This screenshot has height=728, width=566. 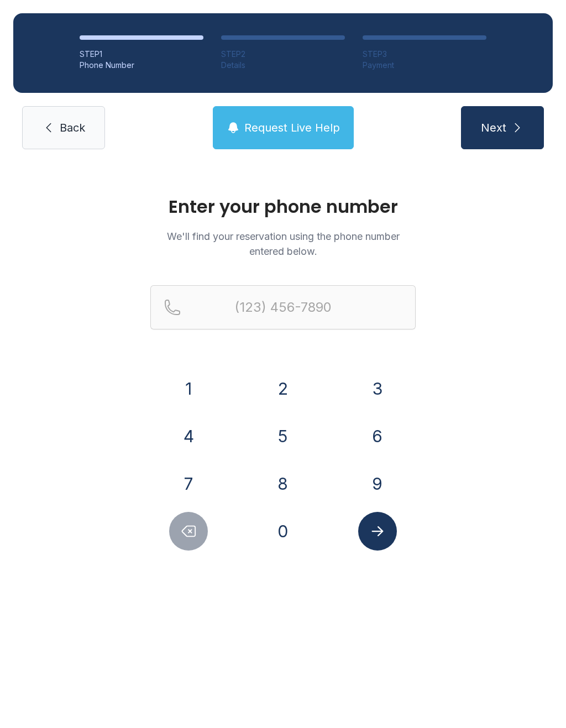 I want to click on button: 6, so click(x=378, y=436).